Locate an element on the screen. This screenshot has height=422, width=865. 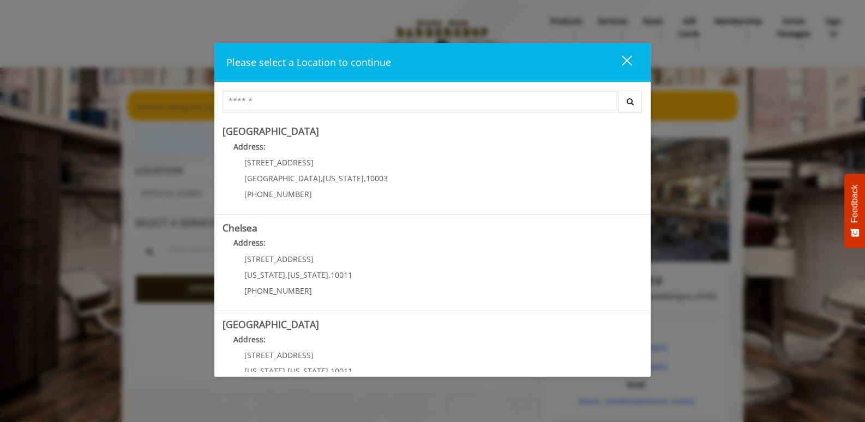
b: Chelsea is located at coordinates (240, 227).